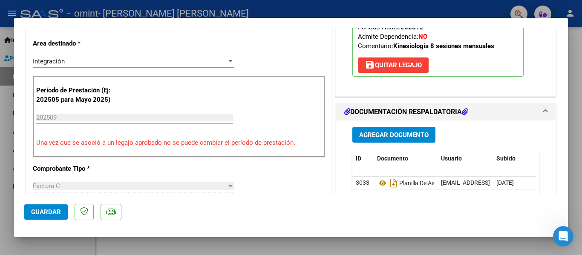 The width and height of the screenshot is (582, 255). I want to click on p: Una vez que se asoció a un legajo aprobado no se puede cambiar el período de prestación., so click(179, 143).